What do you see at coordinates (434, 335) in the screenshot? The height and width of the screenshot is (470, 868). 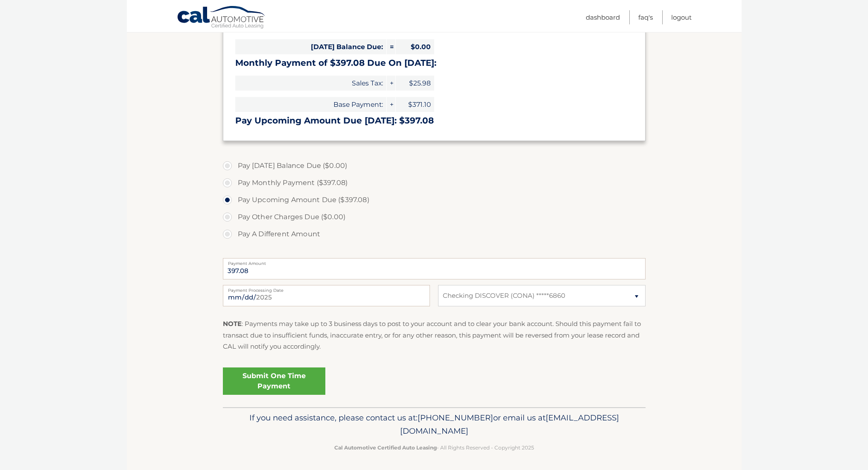 I see `p: : Payments may take up to 3 business days to post to your account and to clear your bank account....` at bounding box center [434, 335].